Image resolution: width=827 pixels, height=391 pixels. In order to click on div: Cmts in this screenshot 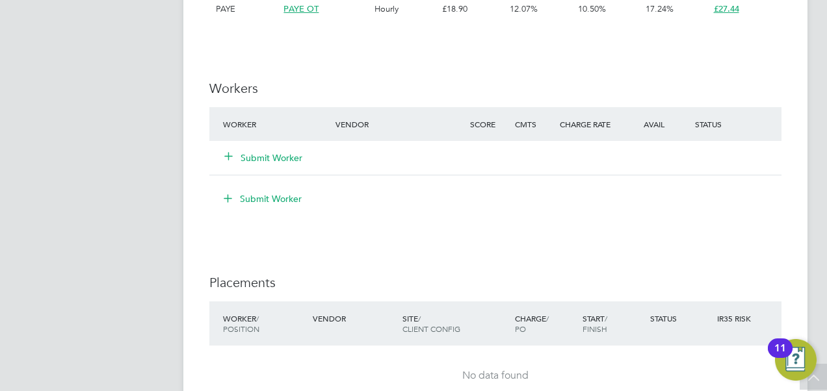, I will do `click(533, 124)`.